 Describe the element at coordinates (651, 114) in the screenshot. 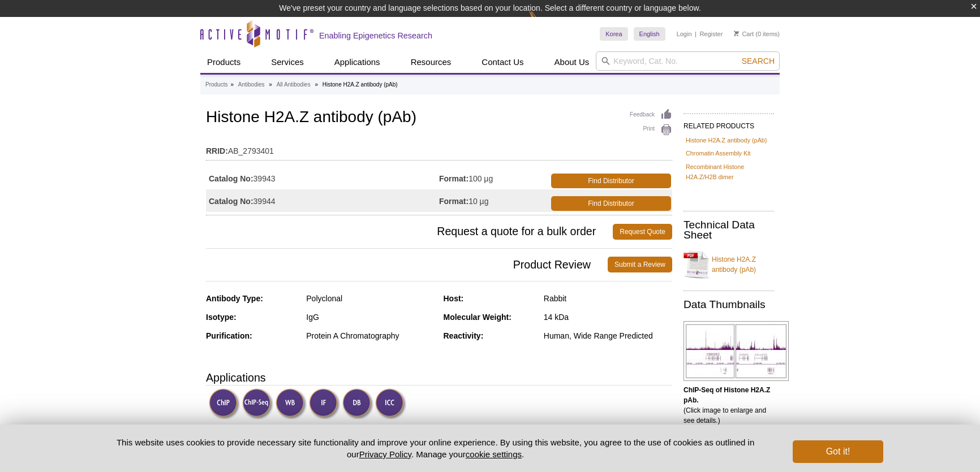

I see `a: Feedback` at that location.